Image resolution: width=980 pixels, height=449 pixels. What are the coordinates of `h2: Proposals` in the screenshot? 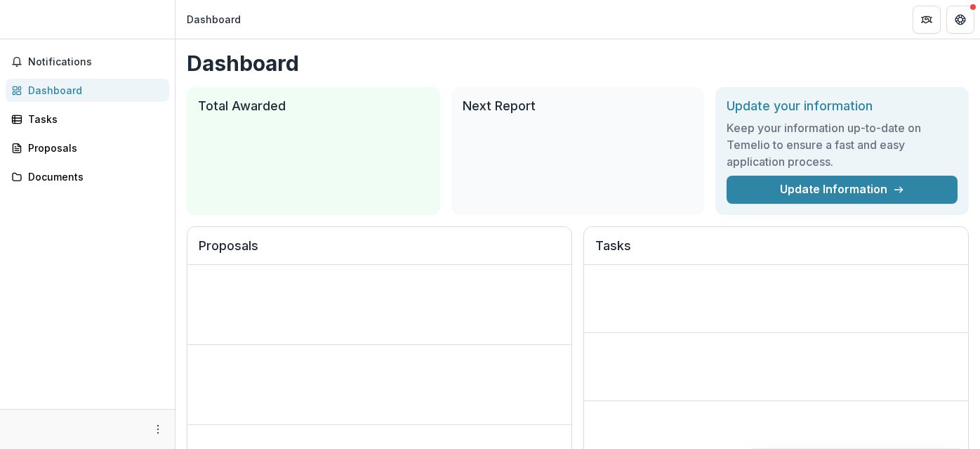 It's located at (379, 251).